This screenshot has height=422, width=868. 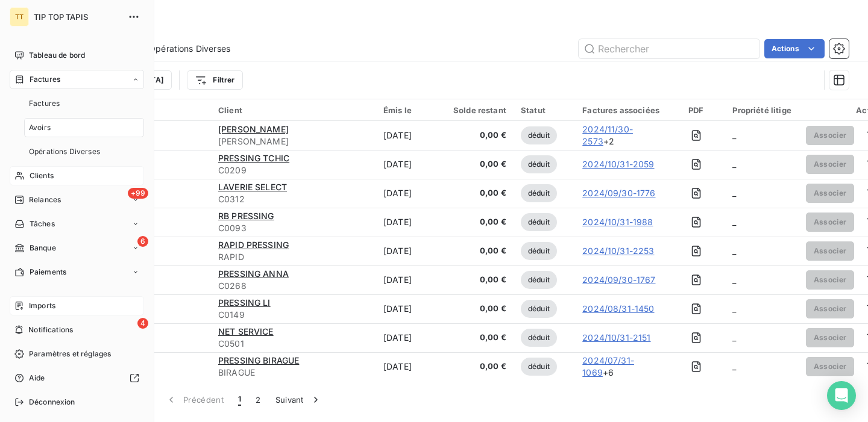 I want to click on span: C0268, so click(x=293, y=286).